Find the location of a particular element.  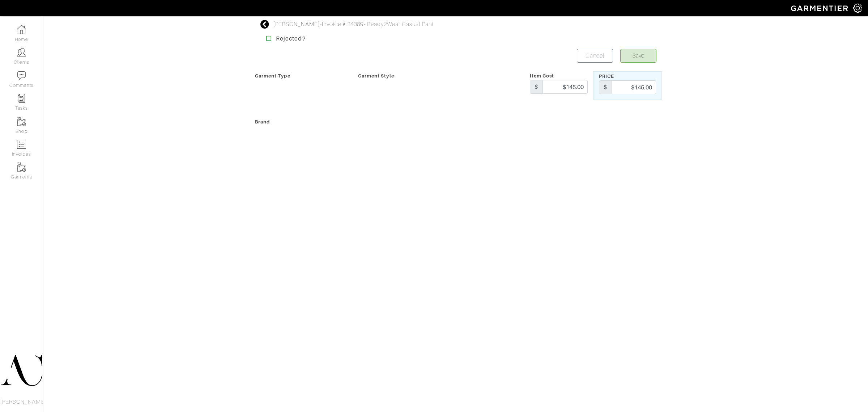

img: comment-icon-a0a6a9ef722e966f86d9cbdc48e553b5cf19dbc54f86b18d962a5391bc8f6eb6.png is located at coordinates (21, 75).